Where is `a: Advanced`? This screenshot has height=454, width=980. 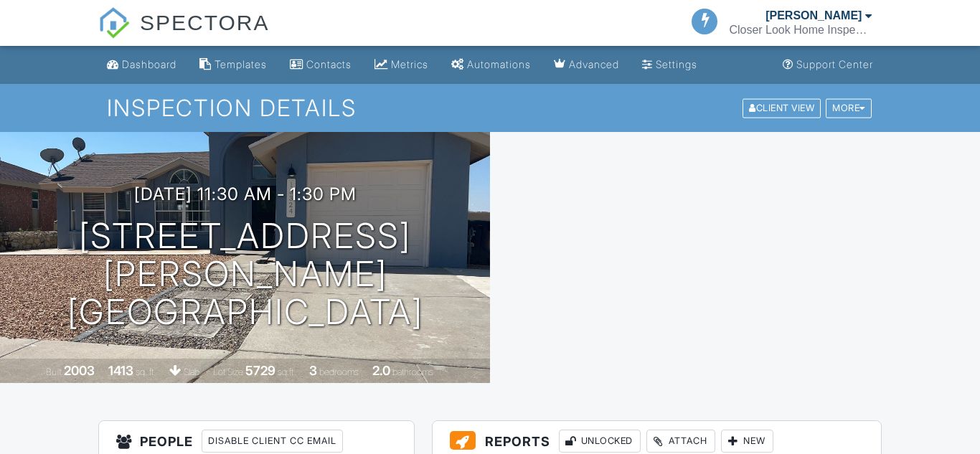
a: Advanced is located at coordinates (586, 64).